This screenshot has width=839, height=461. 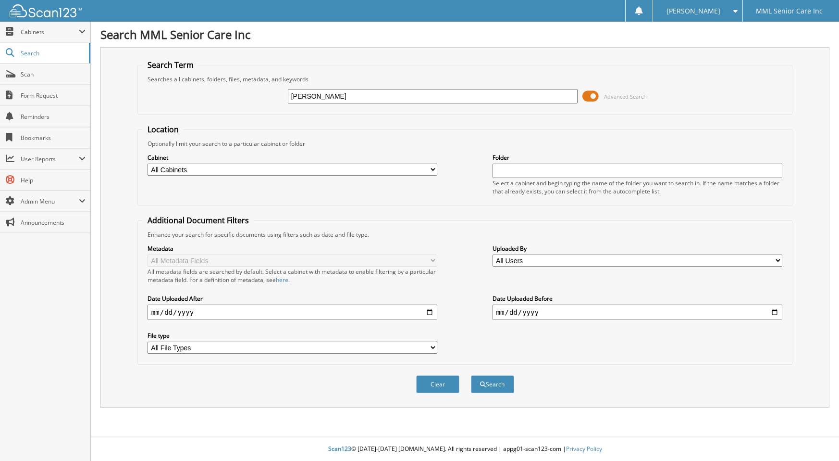 What do you see at coordinates (638, 248) in the screenshot?
I see `label: Uploaded By` at bounding box center [638, 248].